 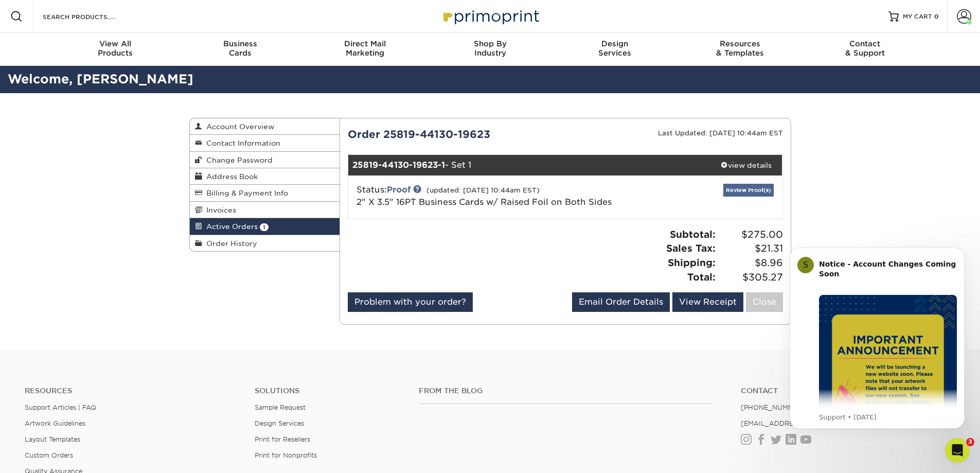 I want to click on a: Email Order Details, so click(x=621, y=302).